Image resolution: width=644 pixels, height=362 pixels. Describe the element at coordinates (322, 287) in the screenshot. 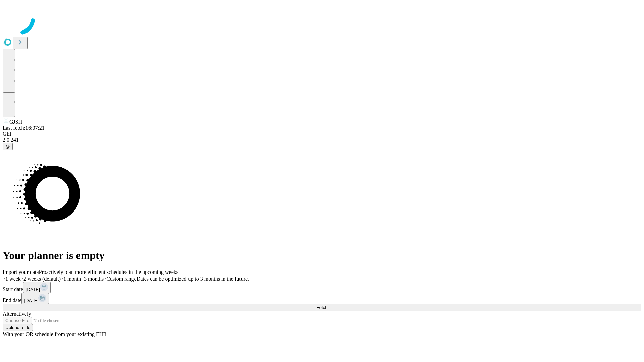

I see `div: Start date` at that location.